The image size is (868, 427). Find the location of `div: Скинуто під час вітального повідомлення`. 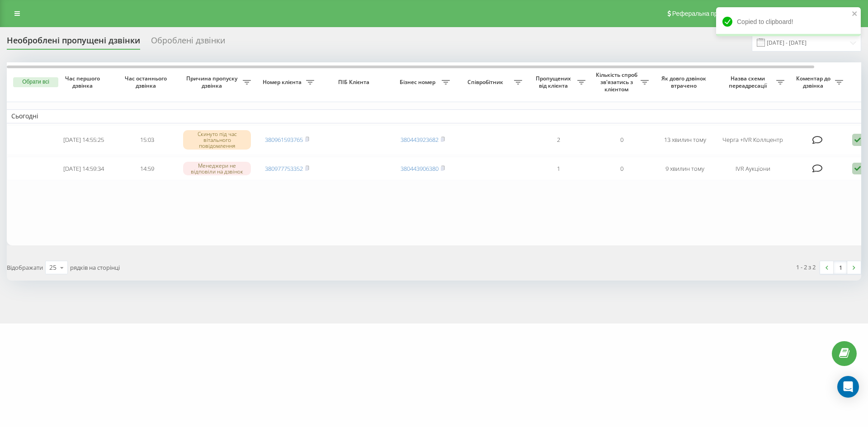

div: Скинуто під час вітального повідомлення is located at coordinates (217, 140).